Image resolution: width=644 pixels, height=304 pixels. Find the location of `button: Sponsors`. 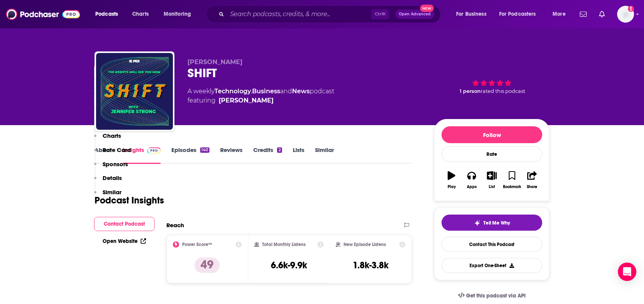

button: Sponsors is located at coordinates (111, 167).